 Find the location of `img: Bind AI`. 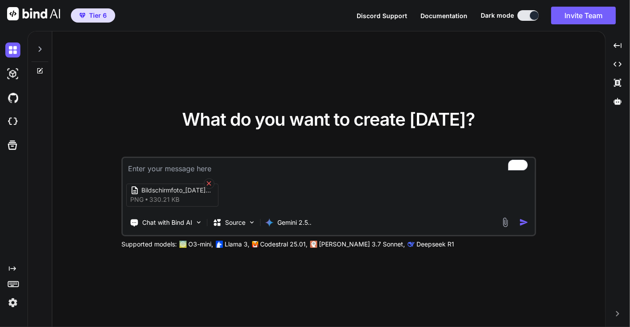

img: Bind AI is located at coordinates (34, 14).